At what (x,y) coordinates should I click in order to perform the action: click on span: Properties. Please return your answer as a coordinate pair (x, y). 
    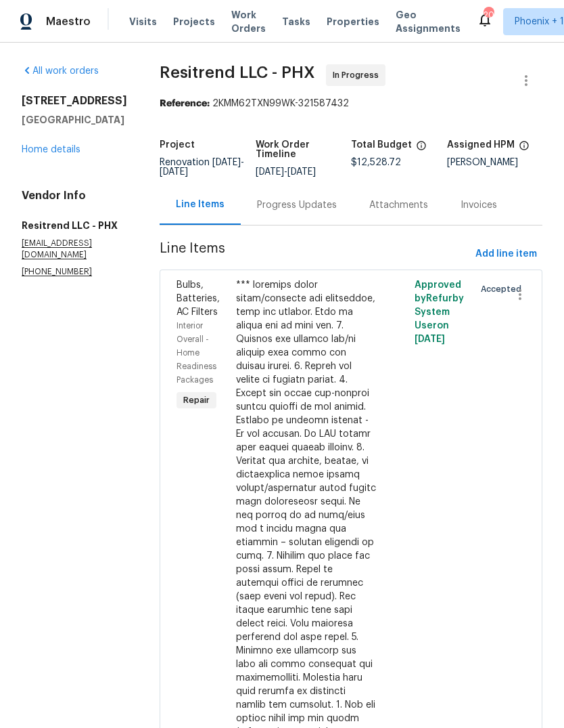
    Looking at the image, I should click on (353, 22).